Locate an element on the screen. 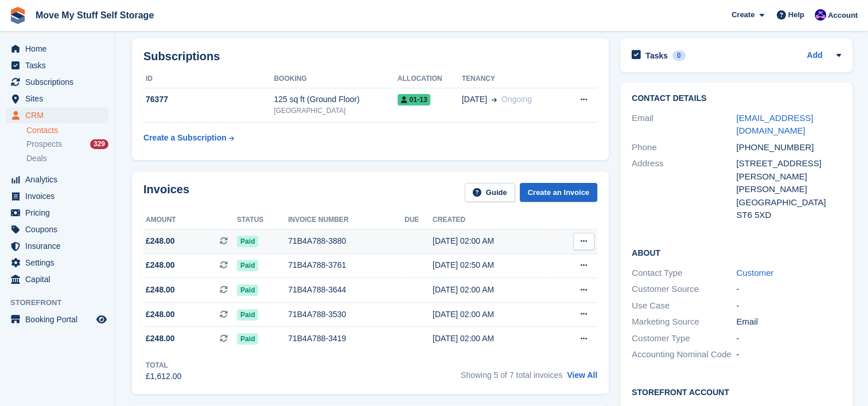 The height and width of the screenshot is (406, 868). a: Deals is located at coordinates (68, 158).